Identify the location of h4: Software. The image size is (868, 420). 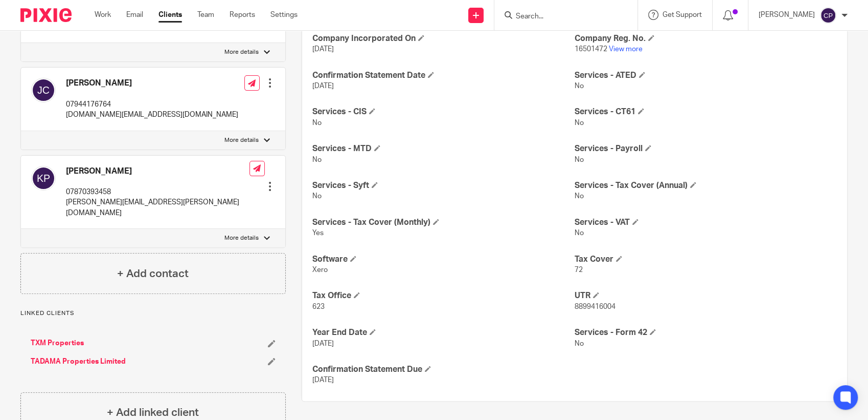
(443, 259).